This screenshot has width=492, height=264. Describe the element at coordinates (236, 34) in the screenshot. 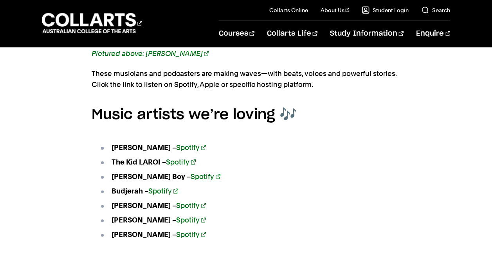

I see `a: Courses` at that location.